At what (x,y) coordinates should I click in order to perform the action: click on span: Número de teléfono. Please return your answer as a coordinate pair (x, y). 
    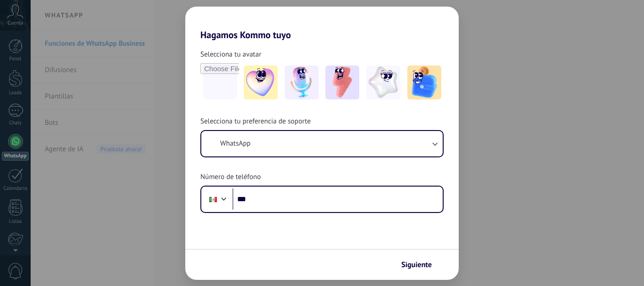
    Looking at the image, I should click on (230, 177).